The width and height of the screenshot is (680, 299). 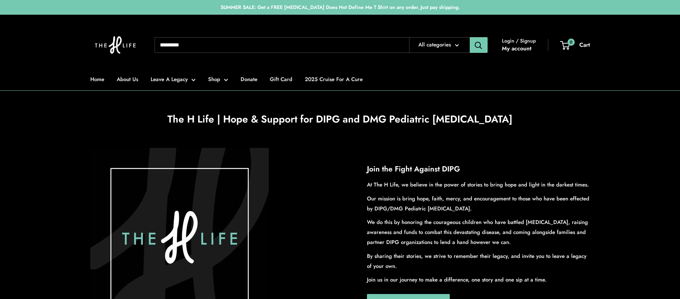 What do you see at coordinates (585, 45) in the screenshot?
I see `span: Cart` at bounding box center [585, 45].